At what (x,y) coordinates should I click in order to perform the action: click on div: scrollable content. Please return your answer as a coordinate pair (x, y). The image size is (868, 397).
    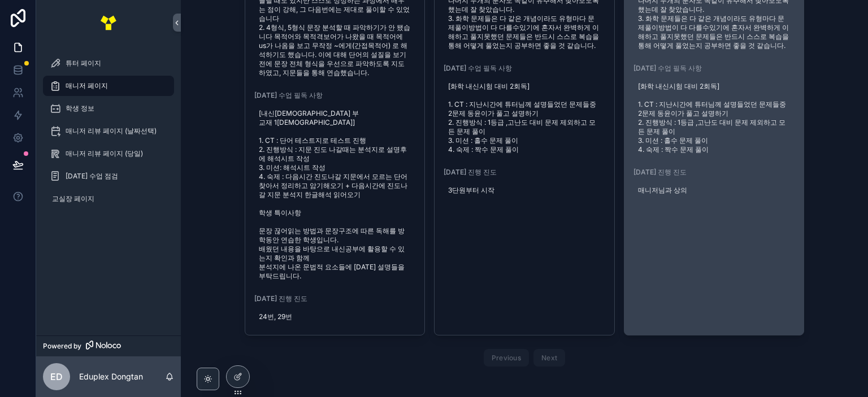
    Looking at the image, I should click on (109, 135).